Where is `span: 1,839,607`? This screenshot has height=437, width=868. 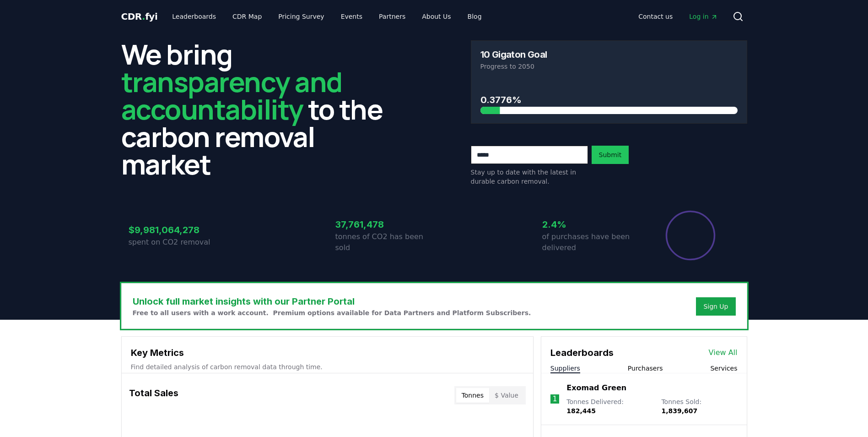
span: 1,839,607 is located at coordinates (679, 410).